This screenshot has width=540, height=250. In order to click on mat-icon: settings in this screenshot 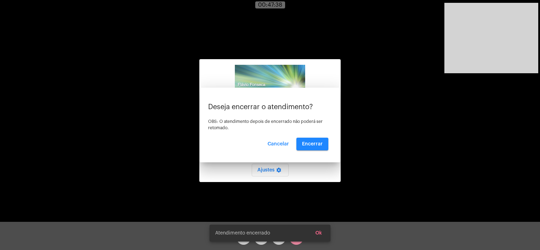, I will do `click(279, 171)`.